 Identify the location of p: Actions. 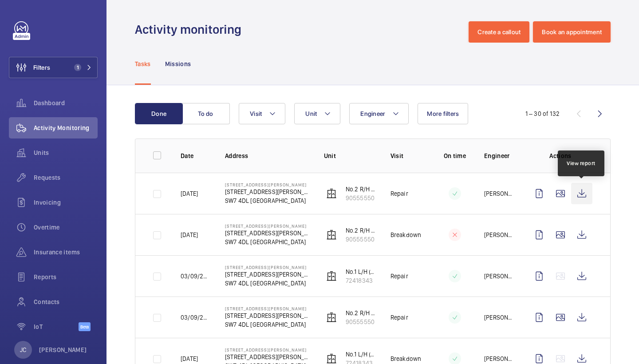
(561, 156).